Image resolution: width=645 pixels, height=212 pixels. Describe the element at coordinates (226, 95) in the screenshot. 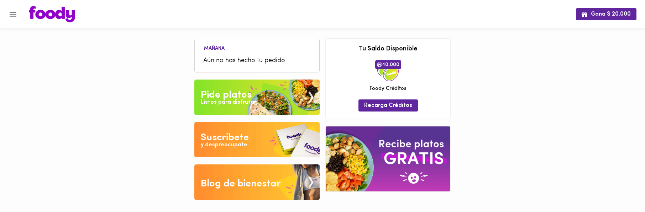

I see `div: Pide platos` at that location.